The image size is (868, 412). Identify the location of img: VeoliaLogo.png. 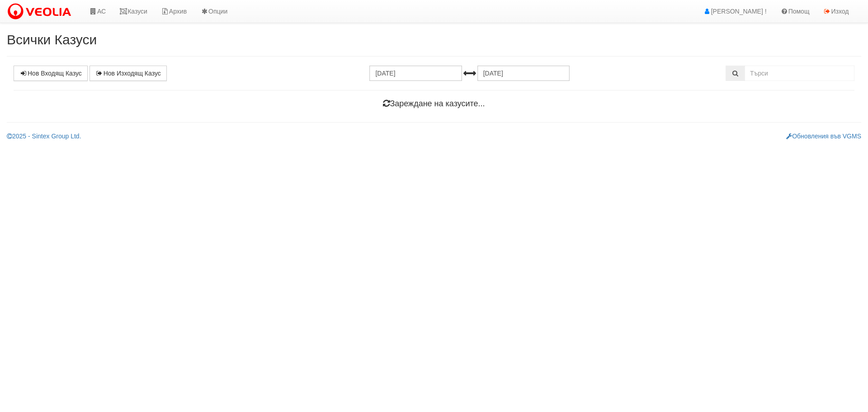
(41, 12).